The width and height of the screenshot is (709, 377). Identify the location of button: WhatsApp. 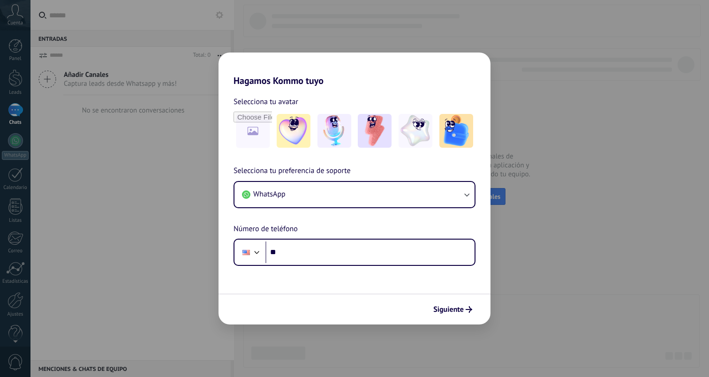
(355, 195).